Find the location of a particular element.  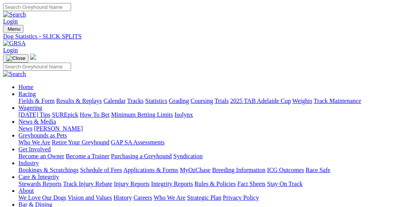

a: Grading is located at coordinates (179, 101).